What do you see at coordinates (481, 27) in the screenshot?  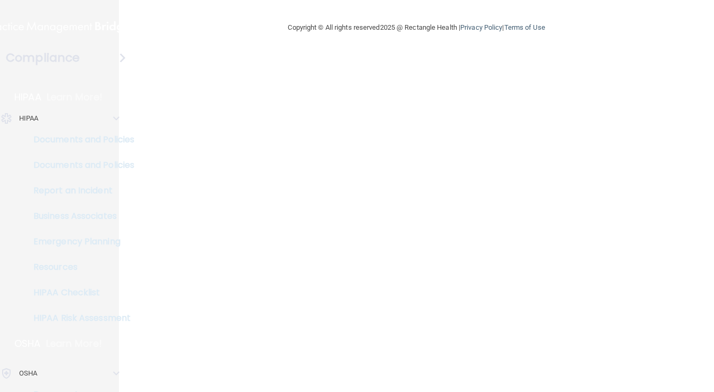 I see `a: Privacy Policy` at bounding box center [481, 27].